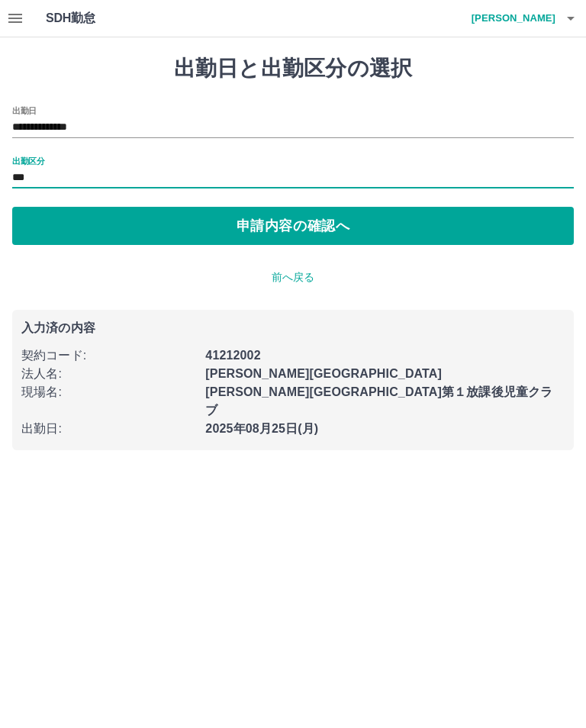  Describe the element at coordinates (262, 428) in the screenshot. I see `b: 2025年08月25日(月)` at that location.